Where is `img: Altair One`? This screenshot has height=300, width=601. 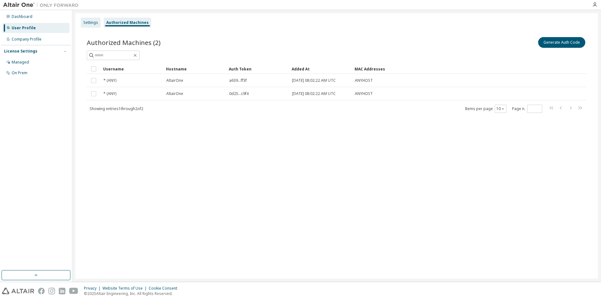
img: Altair One is located at coordinates (42, 5).